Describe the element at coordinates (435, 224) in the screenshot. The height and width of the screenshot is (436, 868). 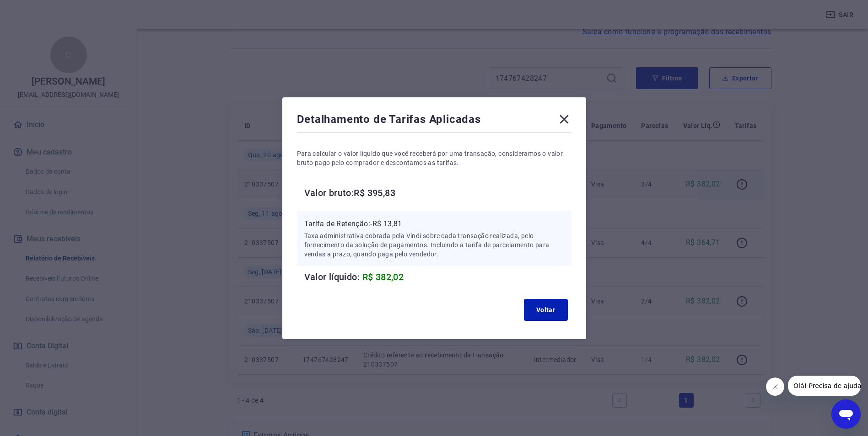
I see `p: Tarifa de Retenção: -R$ 13,81` at that location.